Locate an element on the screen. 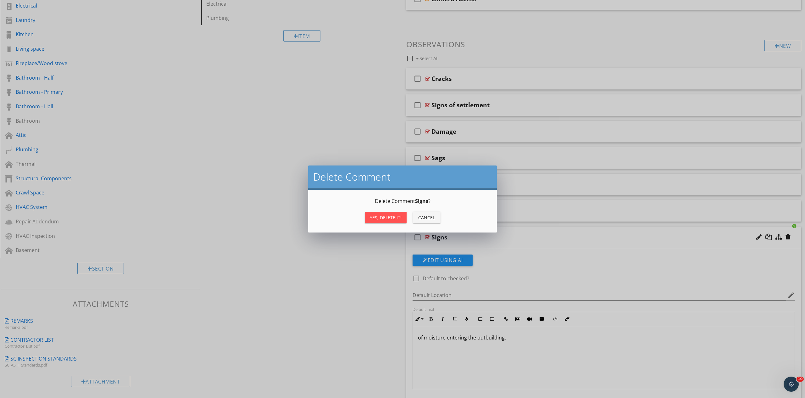 Image resolution: width=805 pixels, height=398 pixels. button: Cancel is located at coordinates (426, 217).